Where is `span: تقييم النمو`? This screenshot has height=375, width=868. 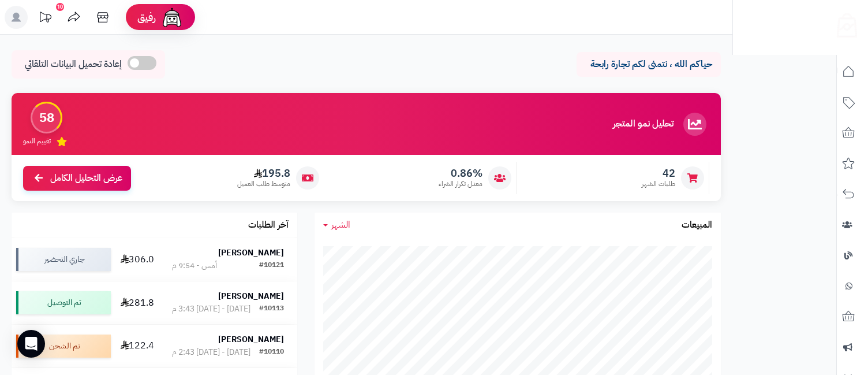
span: تقييم النمو is located at coordinates (37, 141).